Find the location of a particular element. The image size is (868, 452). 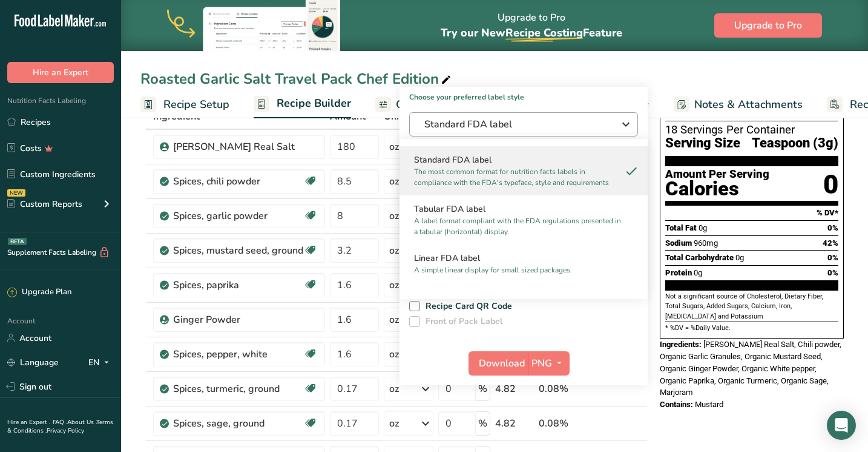

div: Spices, turmeric, ground is located at coordinates (238, 389).